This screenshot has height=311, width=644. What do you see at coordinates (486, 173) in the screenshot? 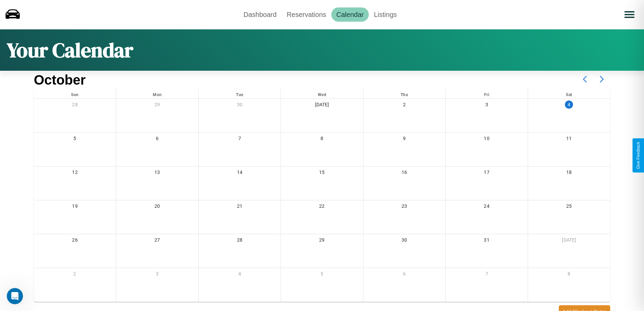
I see `div: 17` at bounding box center [486, 173].